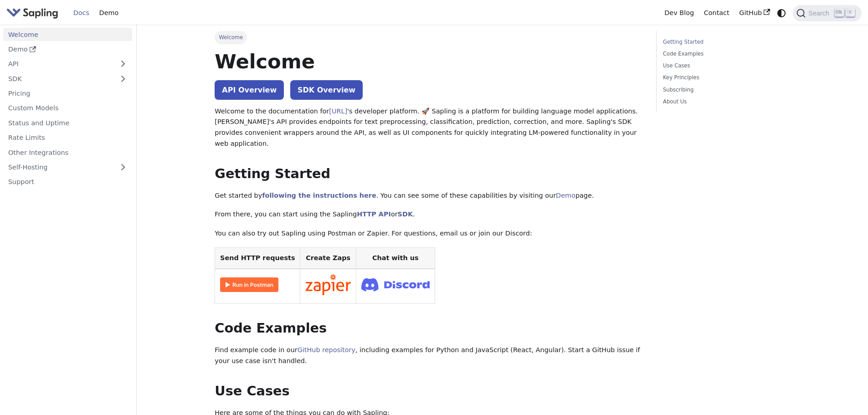 This screenshot has width=868, height=415. What do you see at coordinates (755, 13) in the screenshot?
I see `a: GitHub` at bounding box center [755, 13].